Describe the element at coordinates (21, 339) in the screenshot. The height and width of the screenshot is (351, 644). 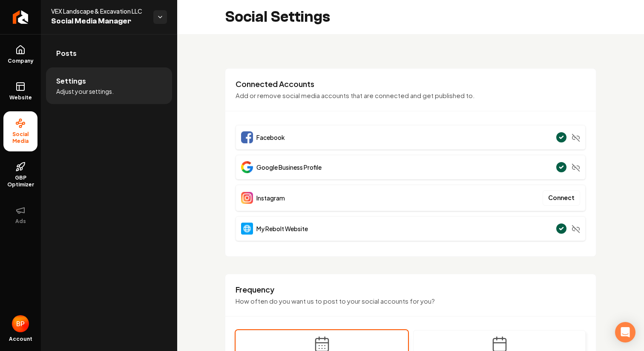
I see `span: Account` at that location.